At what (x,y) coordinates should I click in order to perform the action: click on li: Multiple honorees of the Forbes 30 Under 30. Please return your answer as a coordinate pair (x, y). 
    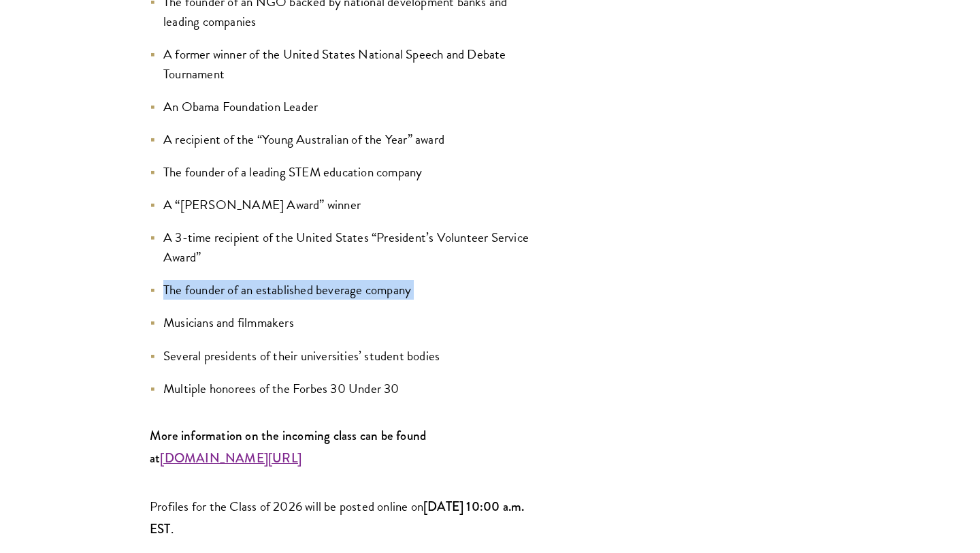
    Looking at the image, I should click on (344, 389).